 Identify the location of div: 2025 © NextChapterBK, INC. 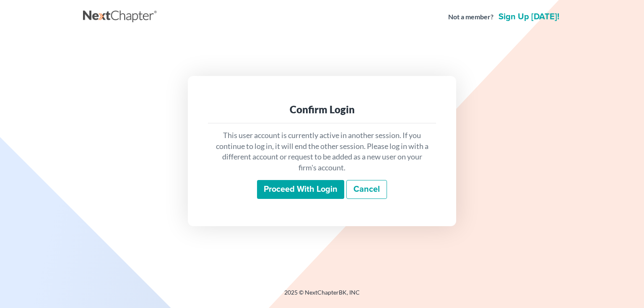
(322, 296).